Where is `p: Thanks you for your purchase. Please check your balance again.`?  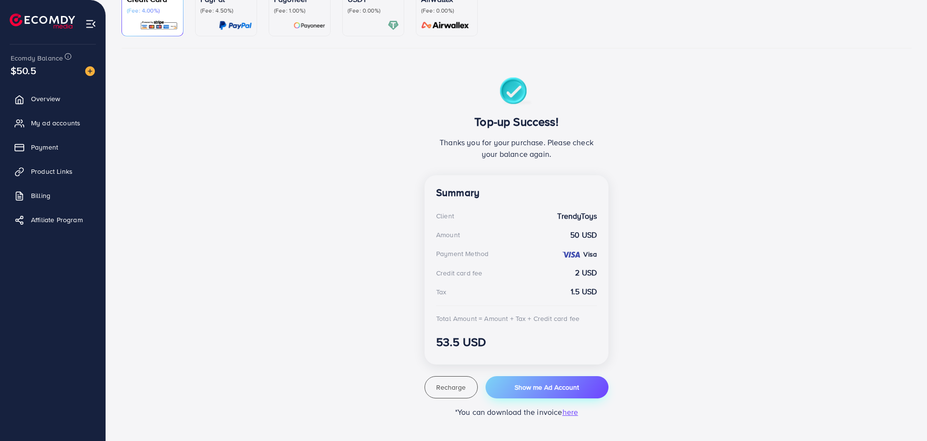
p: Thanks you for your purchase. Please check your balance again. is located at coordinates (517, 148).